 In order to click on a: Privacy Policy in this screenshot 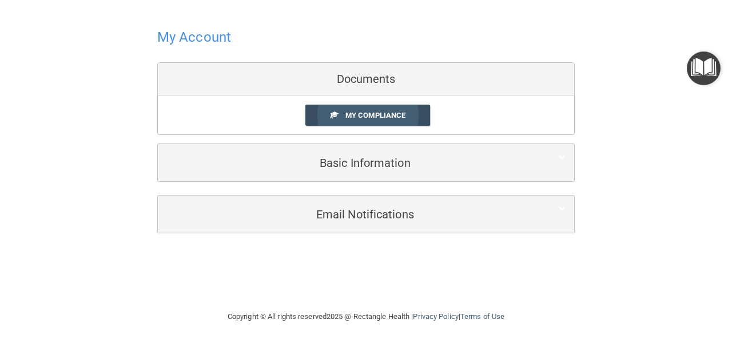, I will do `click(435, 316)`.